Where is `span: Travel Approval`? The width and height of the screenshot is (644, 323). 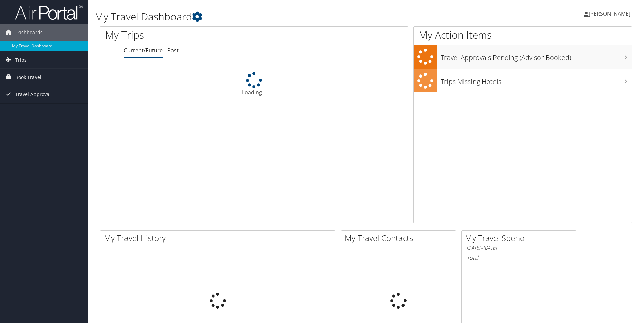 span: Travel Approval is located at coordinates (33, 95).